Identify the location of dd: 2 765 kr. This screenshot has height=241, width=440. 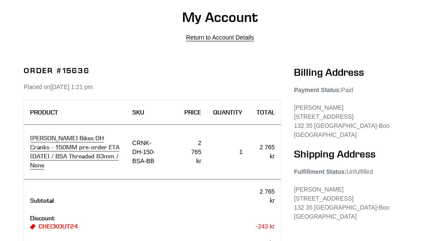
(195, 152).